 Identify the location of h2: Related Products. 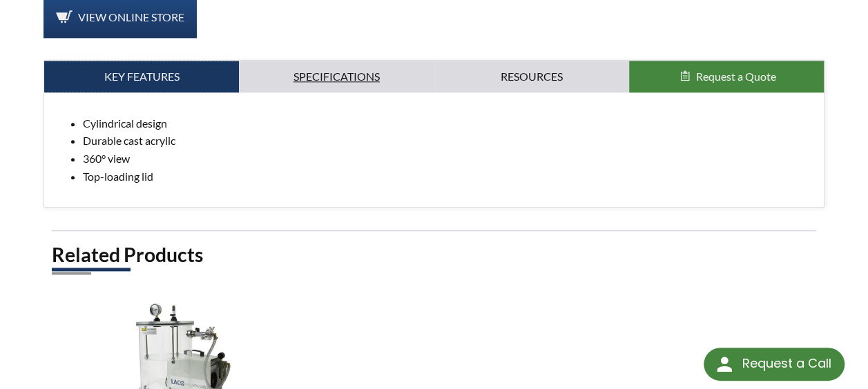
(434, 254).